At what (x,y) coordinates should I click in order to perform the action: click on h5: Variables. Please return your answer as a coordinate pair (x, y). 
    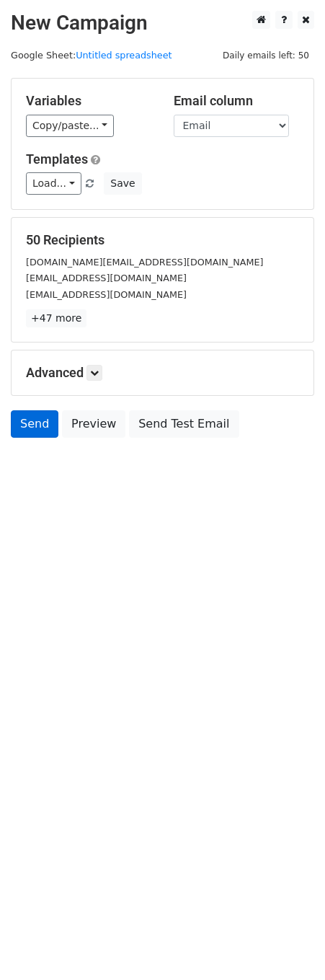
    Looking at the image, I should click on (88, 101).